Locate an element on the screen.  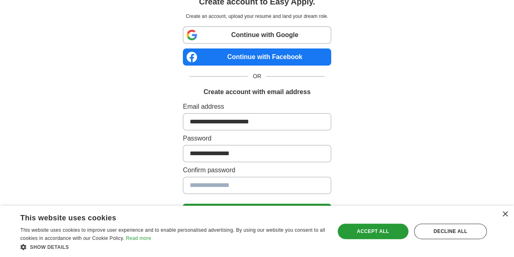
label: Confirm password is located at coordinates (257, 170).